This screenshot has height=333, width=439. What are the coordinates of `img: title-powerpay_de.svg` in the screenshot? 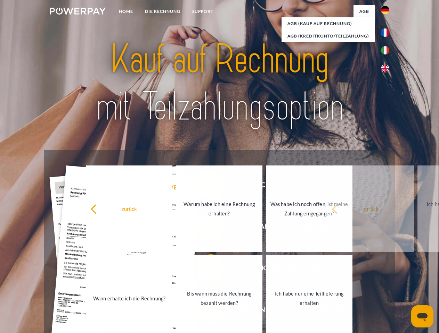 It's located at (219, 83).